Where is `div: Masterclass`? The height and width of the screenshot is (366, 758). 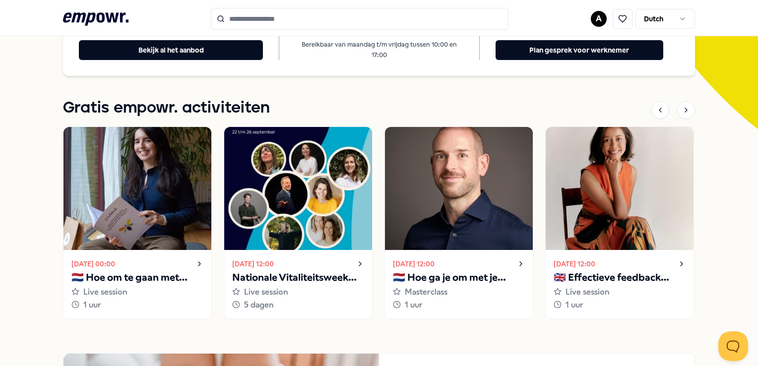 div: Masterclass is located at coordinates (459, 292).